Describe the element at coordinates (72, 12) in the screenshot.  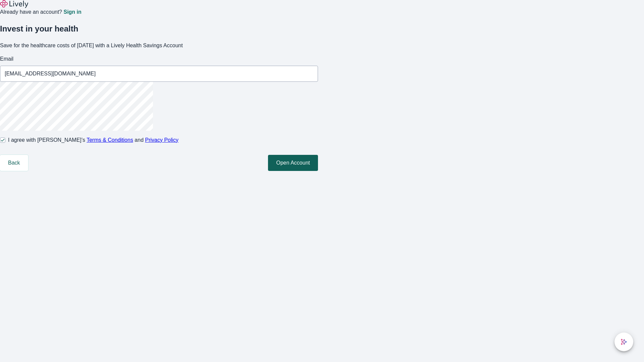
I see `a: Sign in` at that location.